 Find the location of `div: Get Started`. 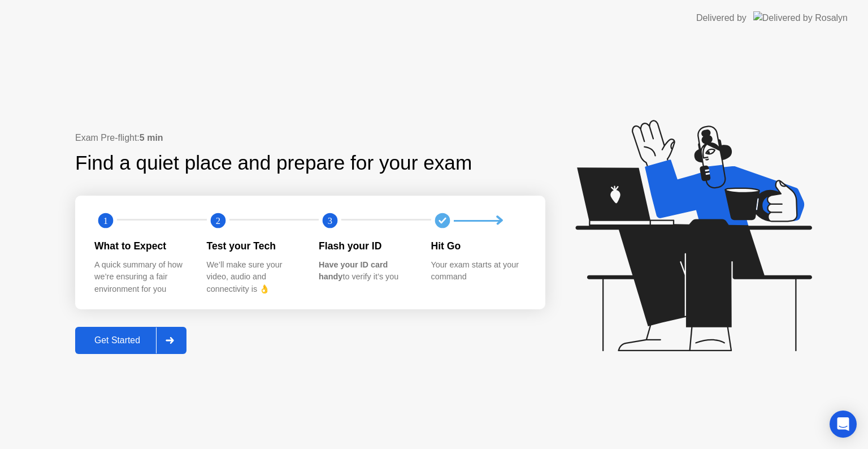

div: Get Started is located at coordinates (117, 340).